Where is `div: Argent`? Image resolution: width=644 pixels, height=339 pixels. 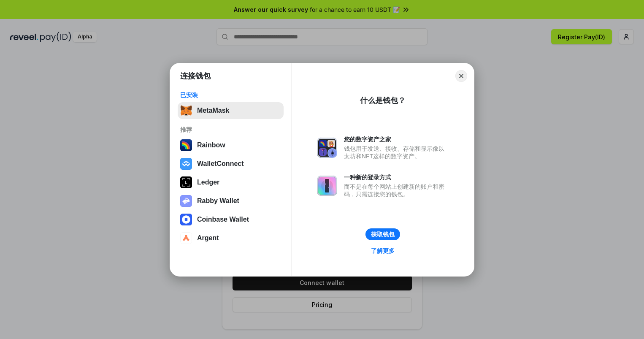 div: Argent is located at coordinates (208, 238).